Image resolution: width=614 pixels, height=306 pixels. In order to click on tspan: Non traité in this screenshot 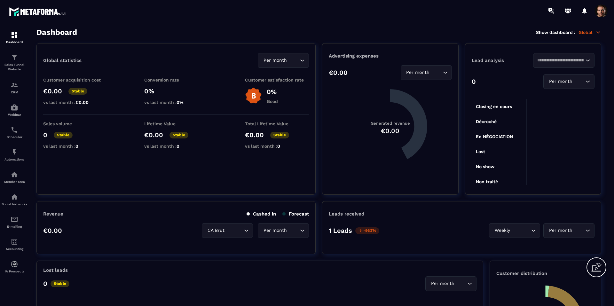, I will do `click(487, 182)`.